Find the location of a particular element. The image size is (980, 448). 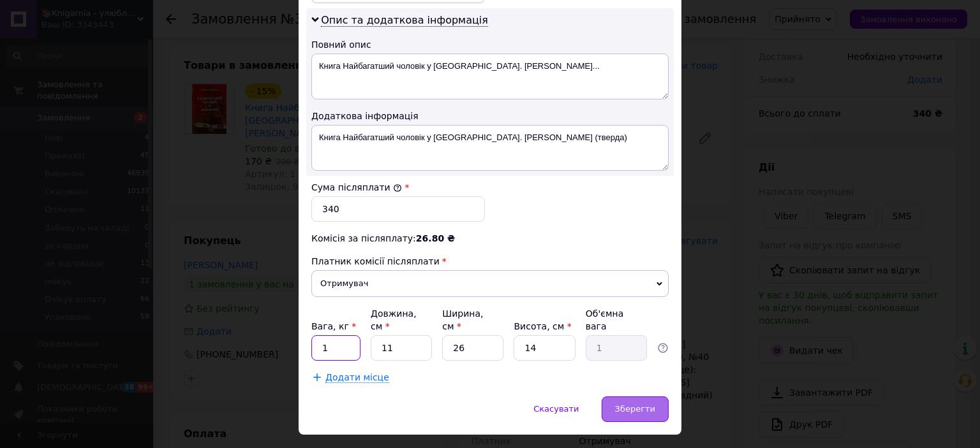

span: Додати місце is located at coordinates (358, 378).